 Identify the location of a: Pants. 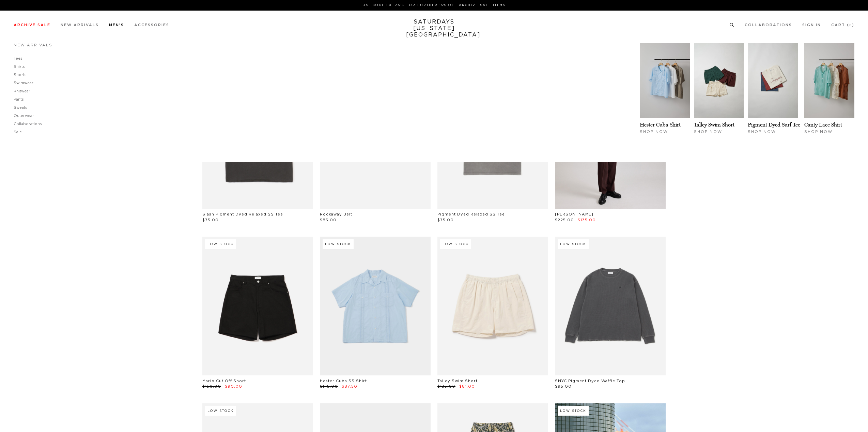
(18, 99).